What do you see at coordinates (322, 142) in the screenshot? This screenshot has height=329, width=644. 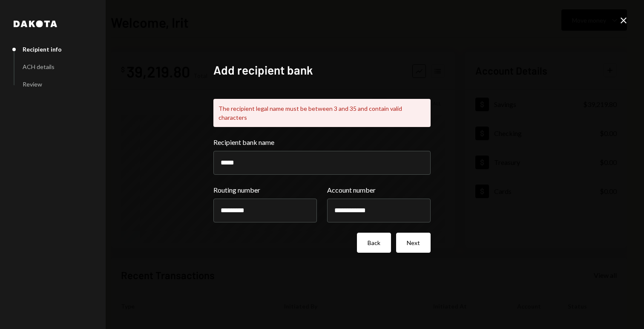 I see `label: Recipient bank name` at bounding box center [322, 142].